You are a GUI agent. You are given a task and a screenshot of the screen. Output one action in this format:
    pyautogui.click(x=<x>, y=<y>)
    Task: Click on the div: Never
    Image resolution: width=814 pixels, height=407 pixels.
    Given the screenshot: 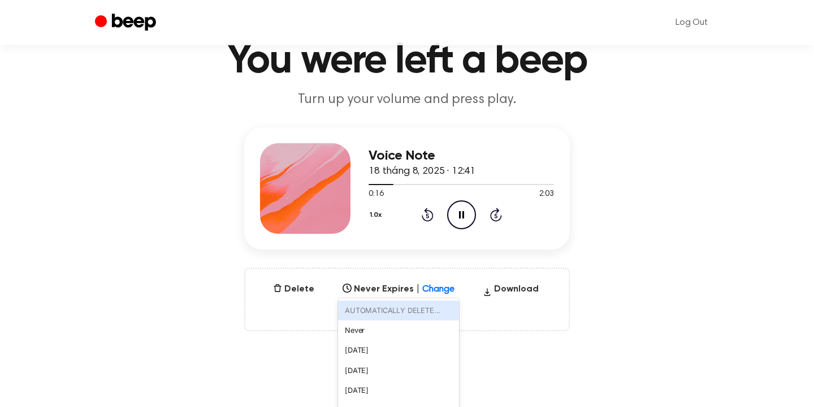 What is the action you would take?
    pyautogui.click(x=399, y=330)
    